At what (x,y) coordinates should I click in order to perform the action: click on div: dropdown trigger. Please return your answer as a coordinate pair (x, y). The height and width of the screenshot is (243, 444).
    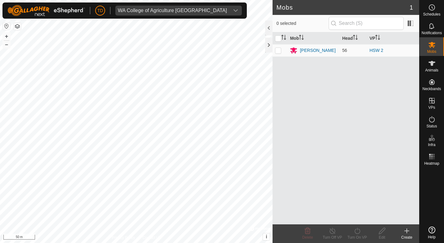
    Looking at the image, I should click on (236, 11).